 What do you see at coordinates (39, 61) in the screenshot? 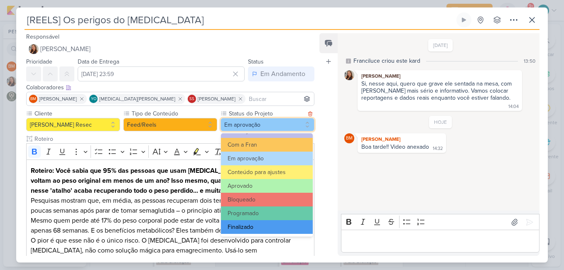
I see `label: Prioridade` at bounding box center [39, 61].